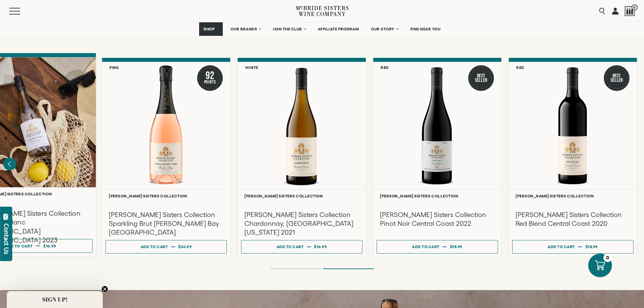  What do you see at coordinates (105, 289) in the screenshot?
I see `button: Close teaser` at bounding box center [105, 289].